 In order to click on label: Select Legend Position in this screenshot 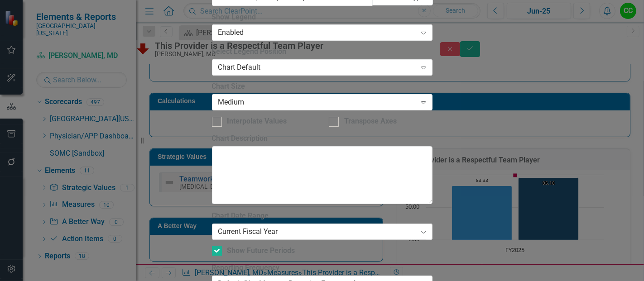, I will do `click(322, 52)`.